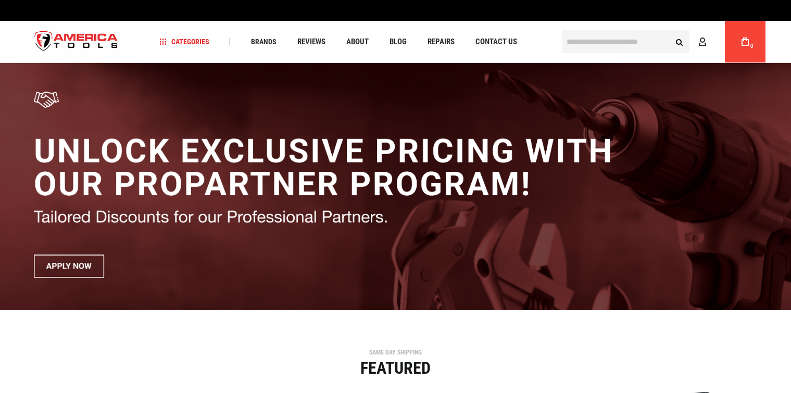 The image size is (791, 393). Describe the element at coordinates (396, 368) in the screenshot. I see `div: Featured` at that location.